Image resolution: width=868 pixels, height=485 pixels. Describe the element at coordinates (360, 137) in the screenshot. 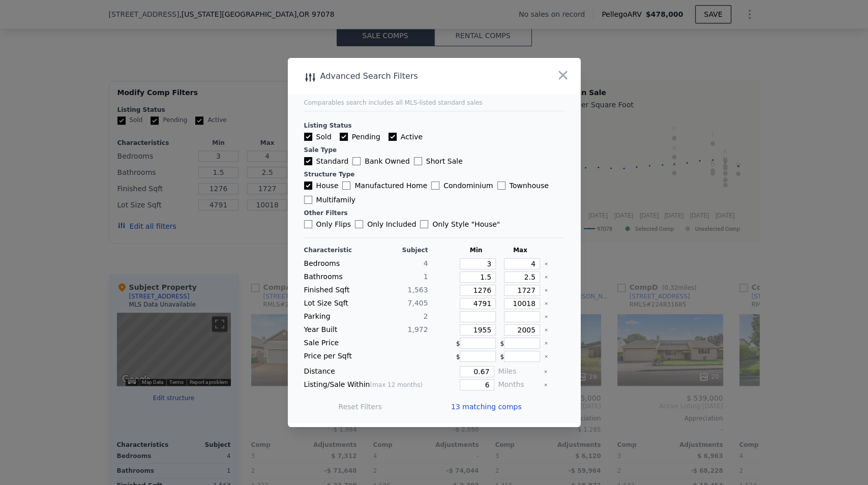

I see `label: Pending` at that location.